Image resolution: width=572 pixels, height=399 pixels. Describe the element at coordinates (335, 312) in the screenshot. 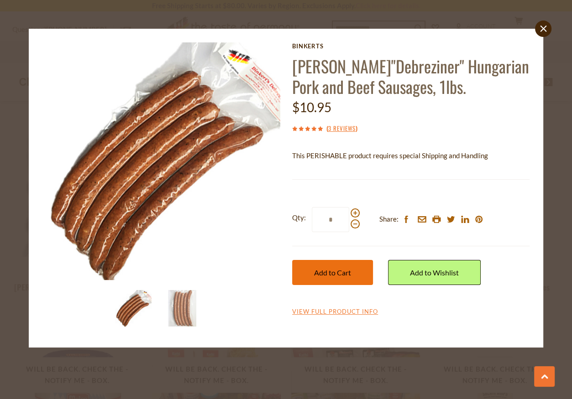

I see `a: View Full Product Info` at that location.